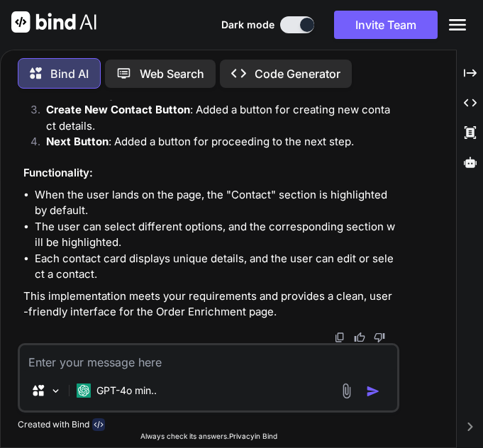 This screenshot has width=483, height=448. I want to click on img: bind-logo, so click(98, 425).